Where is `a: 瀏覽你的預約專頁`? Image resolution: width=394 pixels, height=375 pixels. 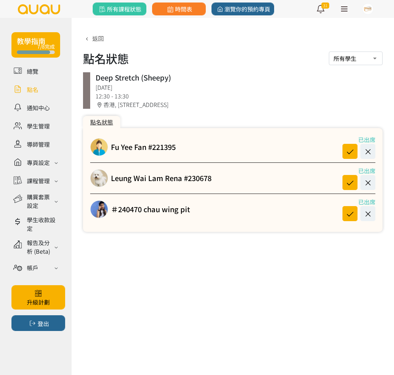 a: 瀏覽你的預約專頁 is located at coordinates (242, 9).